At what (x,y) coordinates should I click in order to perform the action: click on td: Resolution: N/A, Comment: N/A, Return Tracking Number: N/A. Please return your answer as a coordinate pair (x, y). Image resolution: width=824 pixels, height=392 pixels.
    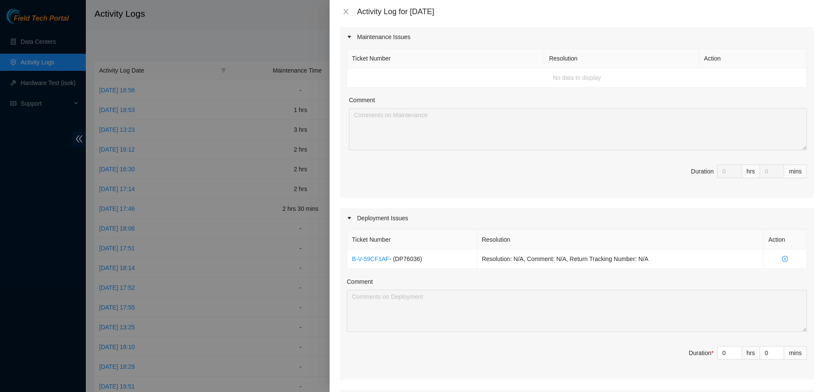
    Looking at the image, I should click on (621, 259).